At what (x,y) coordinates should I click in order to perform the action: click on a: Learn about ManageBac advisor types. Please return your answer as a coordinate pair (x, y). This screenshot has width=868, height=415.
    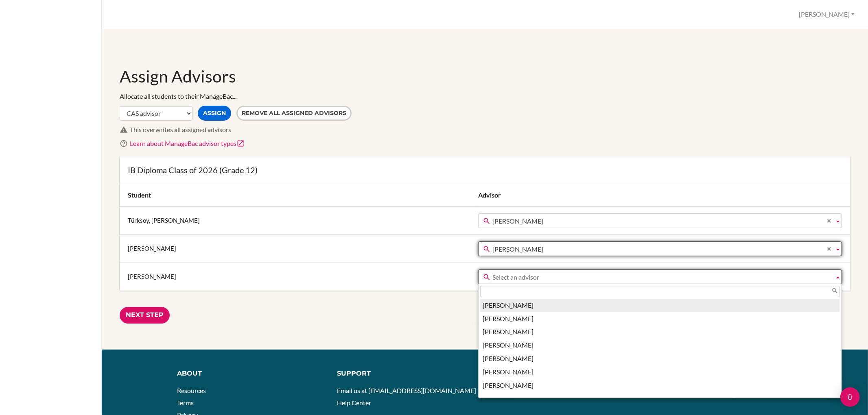
    Looking at the image, I should click on (187, 143).